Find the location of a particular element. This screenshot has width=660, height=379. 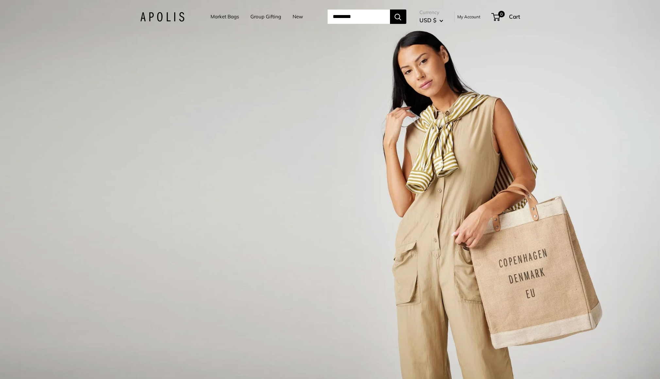

a: Market Bags is located at coordinates (225, 17).